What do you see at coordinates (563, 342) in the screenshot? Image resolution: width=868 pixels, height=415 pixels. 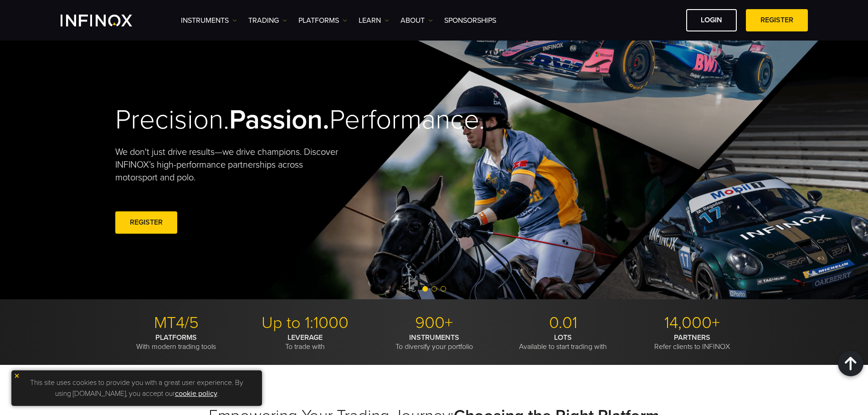 I see `p: Available to start trading with` at bounding box center [563, 342].